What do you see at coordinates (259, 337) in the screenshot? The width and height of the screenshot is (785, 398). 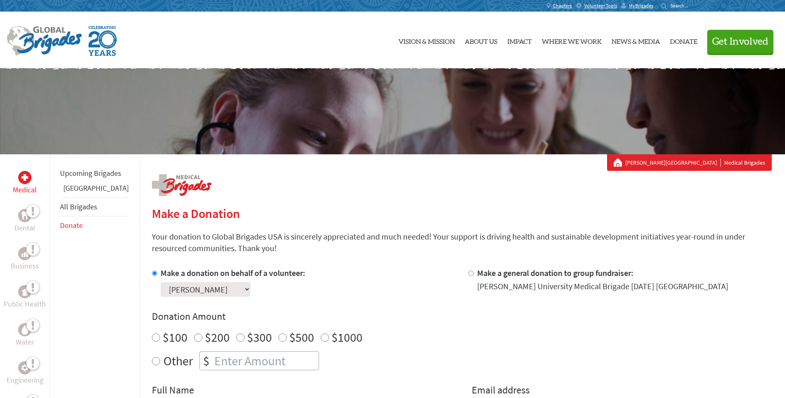 I see `label: $300` at bounding box center [259, 337].